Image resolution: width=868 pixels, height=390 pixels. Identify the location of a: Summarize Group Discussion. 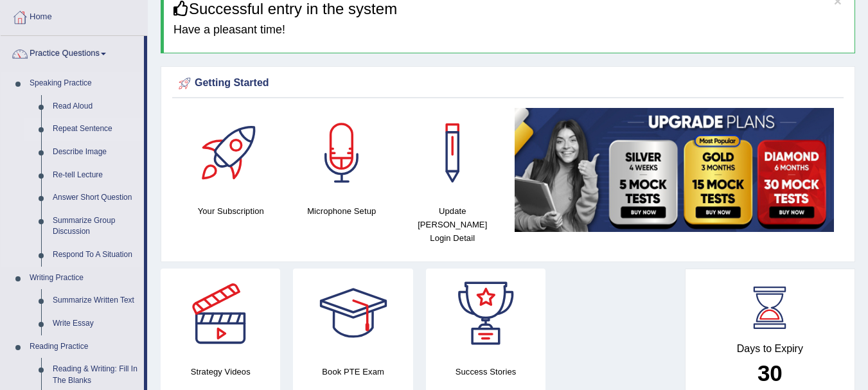
(95, 226).